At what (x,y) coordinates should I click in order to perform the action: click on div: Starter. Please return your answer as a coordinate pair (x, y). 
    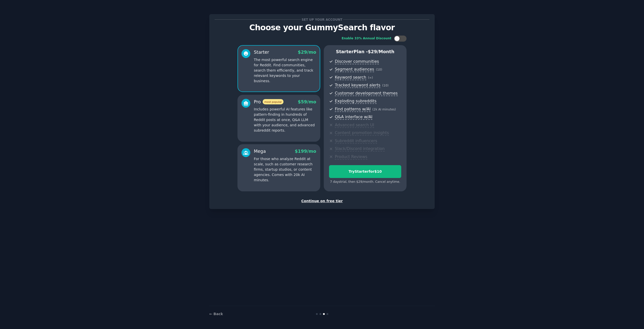
    Looking at the image, I should click on (261, 52).